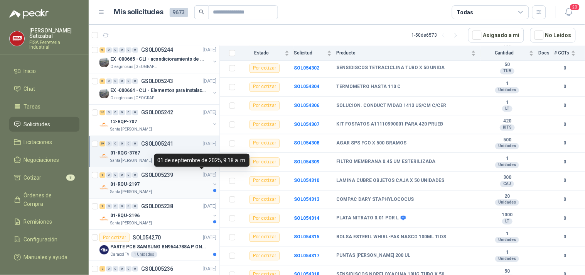 The image size is (585, 275). Describe the element at coordinates (310, 53) in the screenshot. I see `span: Solicitud` at that location.